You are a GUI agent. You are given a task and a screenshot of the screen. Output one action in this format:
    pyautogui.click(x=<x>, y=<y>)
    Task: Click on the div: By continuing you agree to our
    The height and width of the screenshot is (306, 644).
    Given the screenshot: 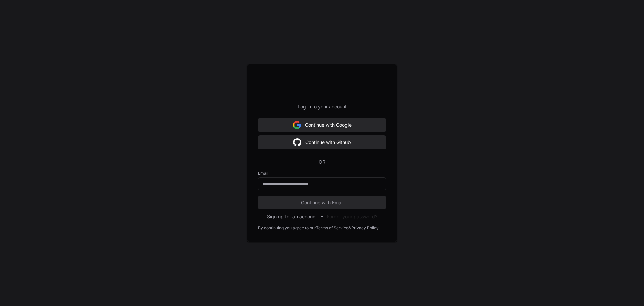 What is the action you would take?
    pyautogui.click(x=287, y=228)
    